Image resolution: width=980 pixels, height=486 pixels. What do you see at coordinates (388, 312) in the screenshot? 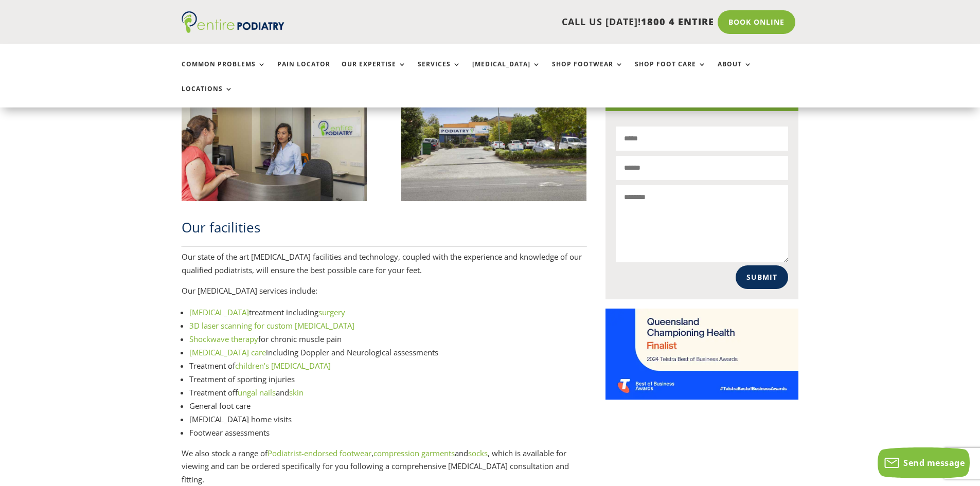
I see `li: treatment including` at bounding box center [388, 312].